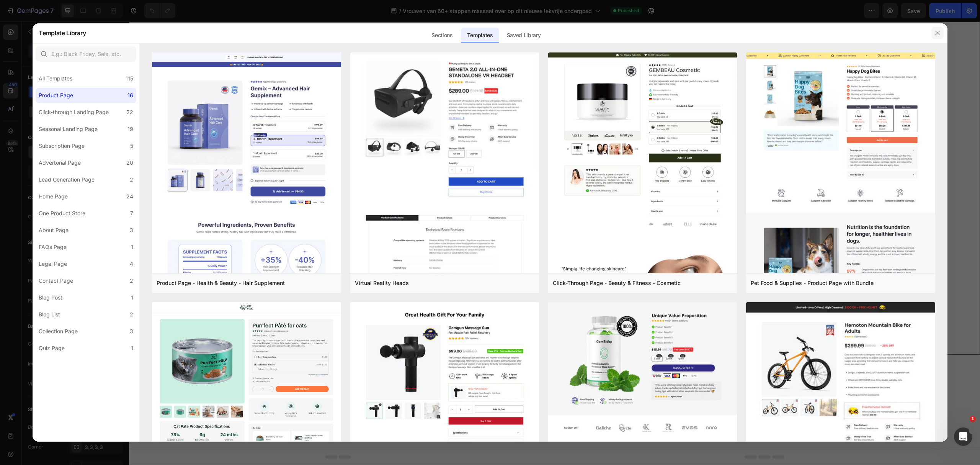 The height and width of the screenshot is (465, 980). Describe the element at coordinates (131, 96) in the screenshot. I see `div: 16` at that location.